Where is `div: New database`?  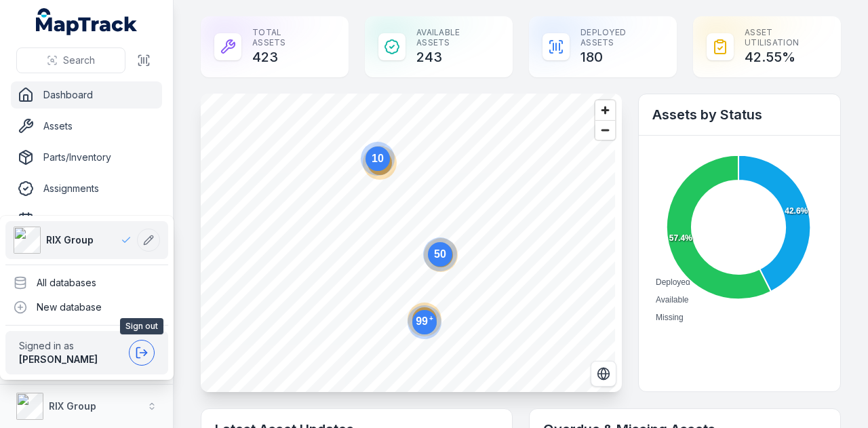 div: New database is located at coordinates (87, 307).